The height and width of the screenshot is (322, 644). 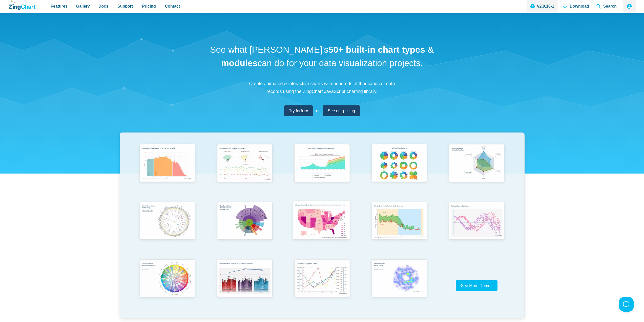 I want to click on img: Colorful Chord Management Chart, so click(x=167, y=279).